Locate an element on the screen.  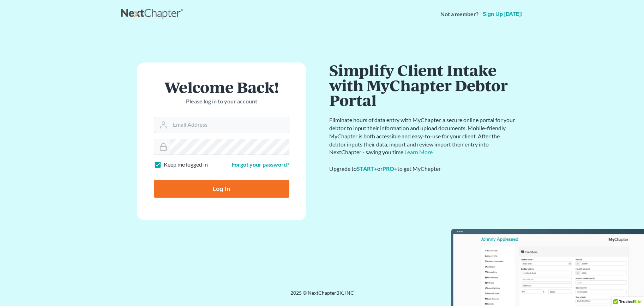
strong: Not a member? is located at coordinates (459, 14).